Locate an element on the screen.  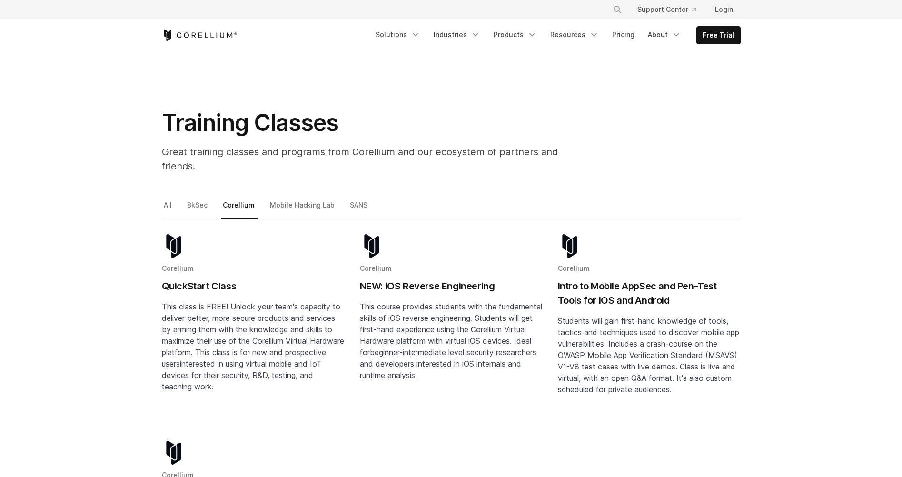
h2: NEW: iOS Reverse Engineering is located at coordinates (451, 286).